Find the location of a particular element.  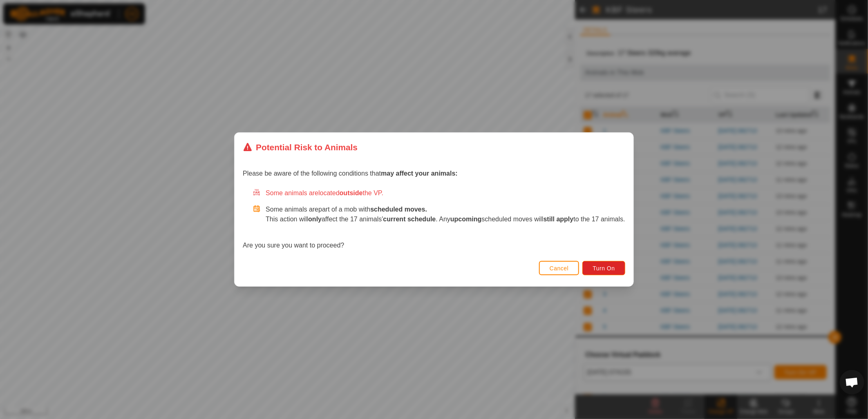

span: Please be aware of the following conditions that is located at coordinates (350, 173).